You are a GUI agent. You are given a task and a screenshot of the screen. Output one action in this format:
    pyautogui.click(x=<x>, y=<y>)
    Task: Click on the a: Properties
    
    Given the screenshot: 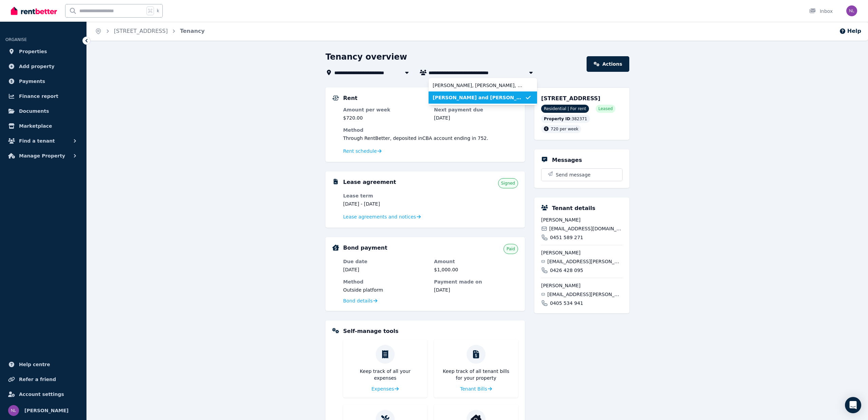 What is the action you would take?
    pyautogui.click(x=43, y=52)
    